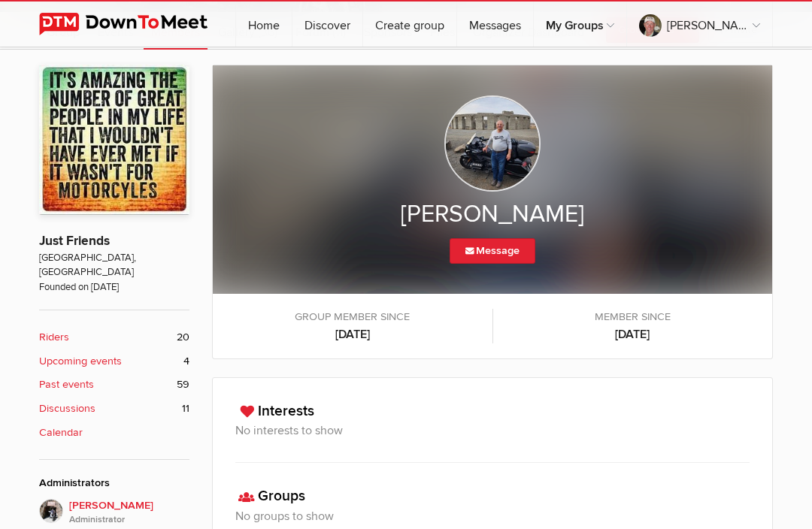 The height and width of the screenshot is (529, 812). Describe the element at coordinates (493, 431) in the screenshot. I see `h3: No interests to show` at that location.